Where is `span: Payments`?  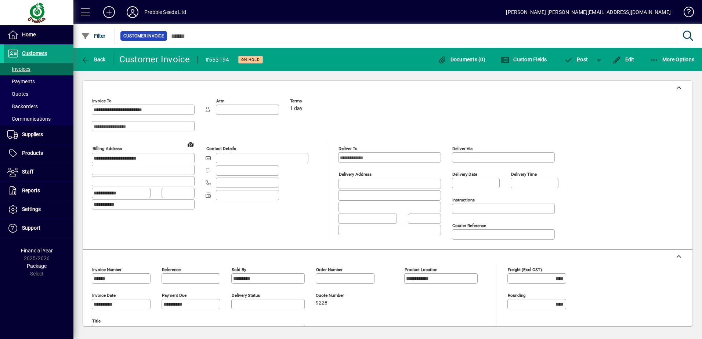
span: Payments is located at coordinates (21, 81).